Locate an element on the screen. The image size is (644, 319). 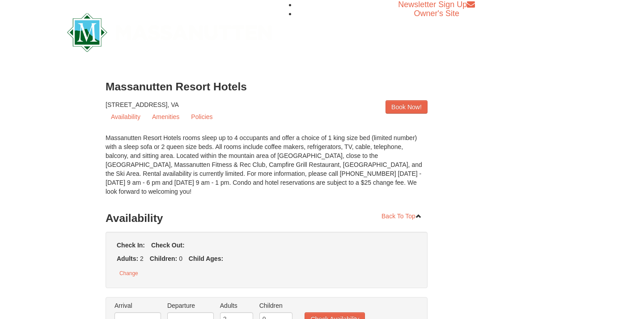
label: Arrival is located at coordinates (137, 306).